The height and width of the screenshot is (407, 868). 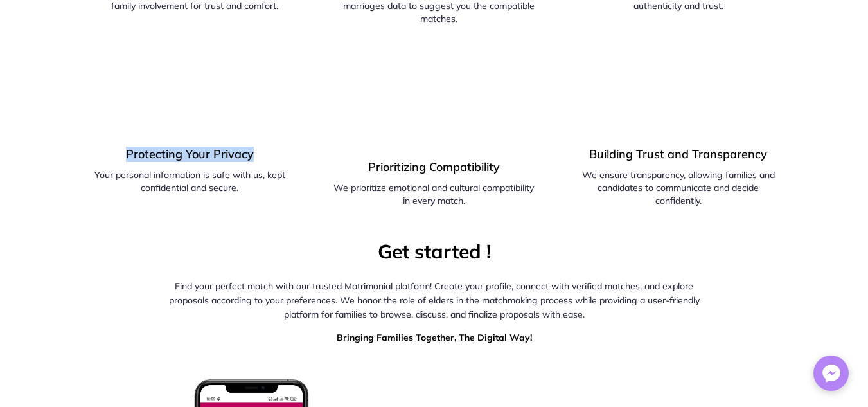 What do you see at coordinates (434, 255) in the screenshot?
I see `h2: Get started !` at bounding box center [434, 255].